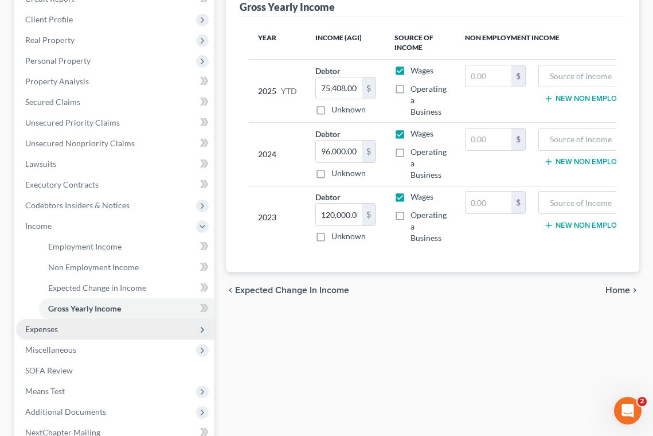  Describe the element at coordinates (38, 225) in the screenshot. I see `span: Income` at that location.